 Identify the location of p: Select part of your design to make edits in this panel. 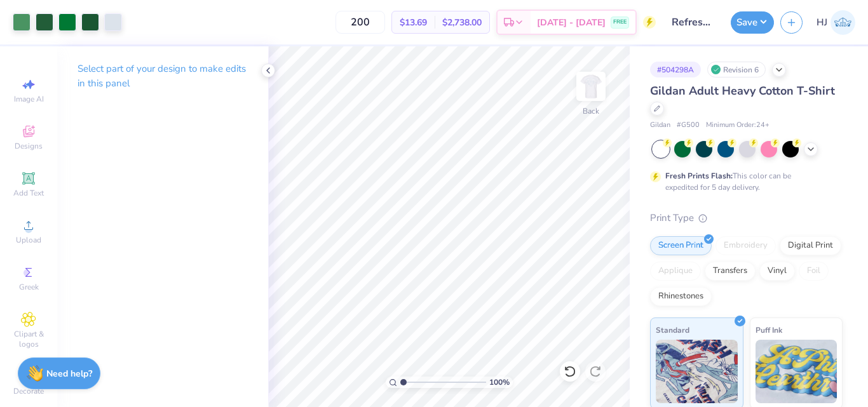
(162, 77).